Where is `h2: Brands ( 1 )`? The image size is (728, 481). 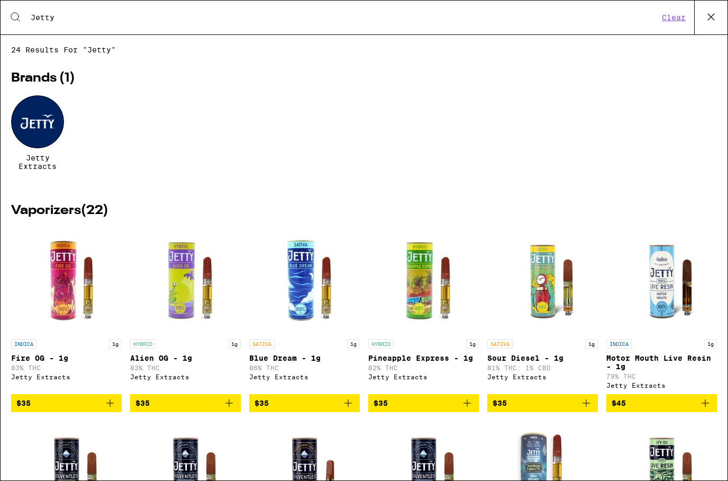
h2: Brands ( 1 ) is located at coordinates (364, 78).